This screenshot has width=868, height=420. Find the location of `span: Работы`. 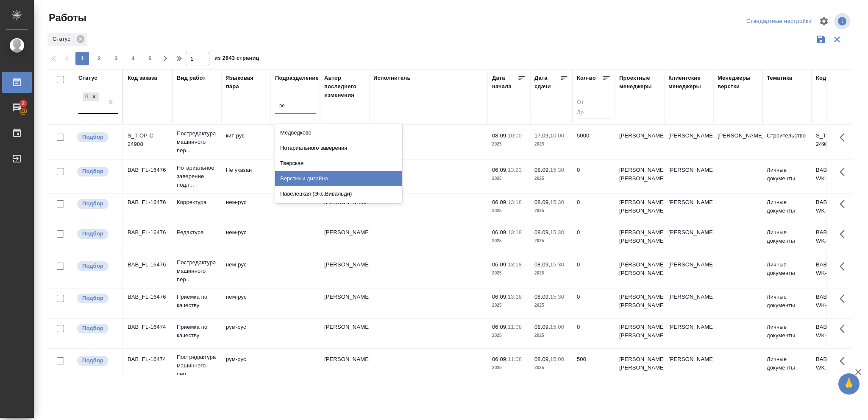

span: Работы is located at coordinates (67, 18).